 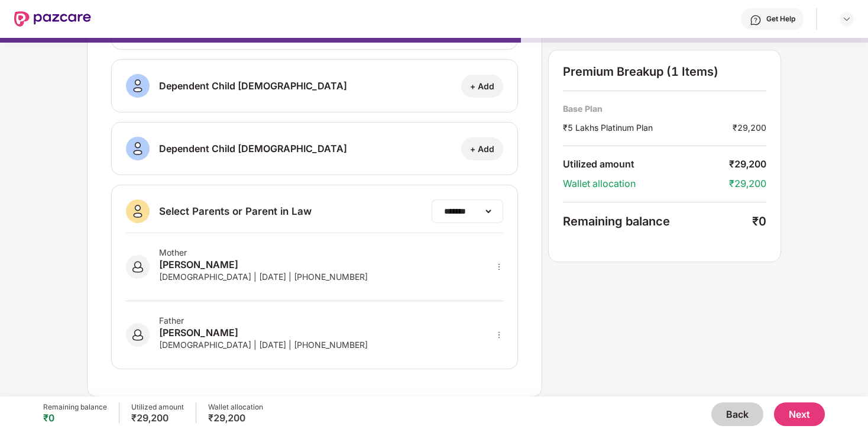 I want to click on div: Father, so click(x=263, y=320).